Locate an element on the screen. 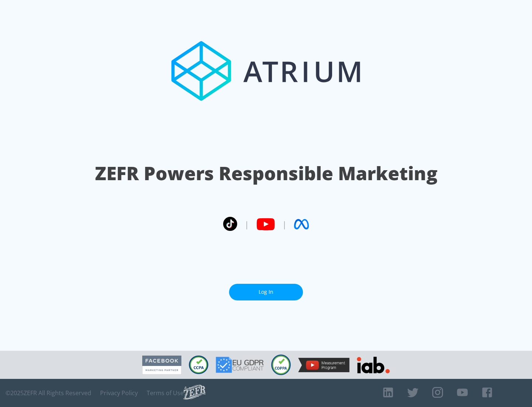  span: © 2025 ZEFR All Rights Reserved is located at coordinates (48, 393).